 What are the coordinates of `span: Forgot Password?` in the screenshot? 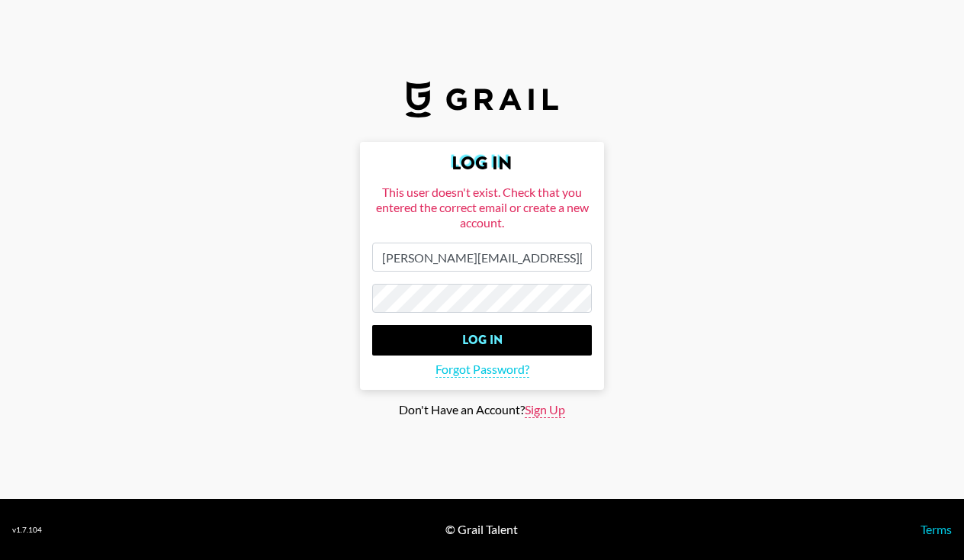 It's located at (482, 369).